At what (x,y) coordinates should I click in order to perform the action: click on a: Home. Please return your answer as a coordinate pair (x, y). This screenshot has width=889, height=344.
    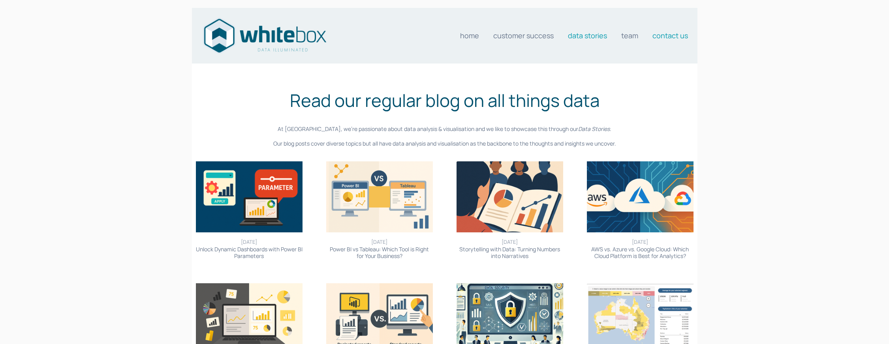
    Looking at the image, I should click on (470, 36).